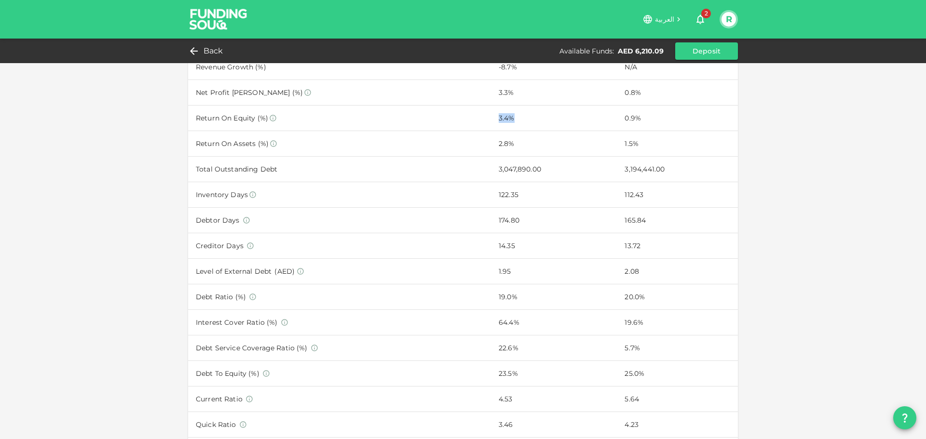 The image size is (926, 439). Describe the element at coordinates (677, 374) in the screenshot. I see `td: 25.0%` at that location.